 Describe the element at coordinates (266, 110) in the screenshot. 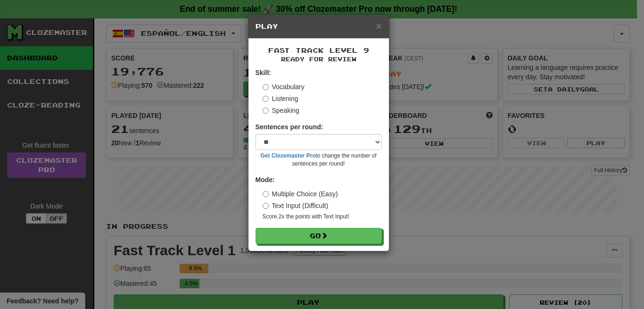

I see `input: Speaking` at that location.